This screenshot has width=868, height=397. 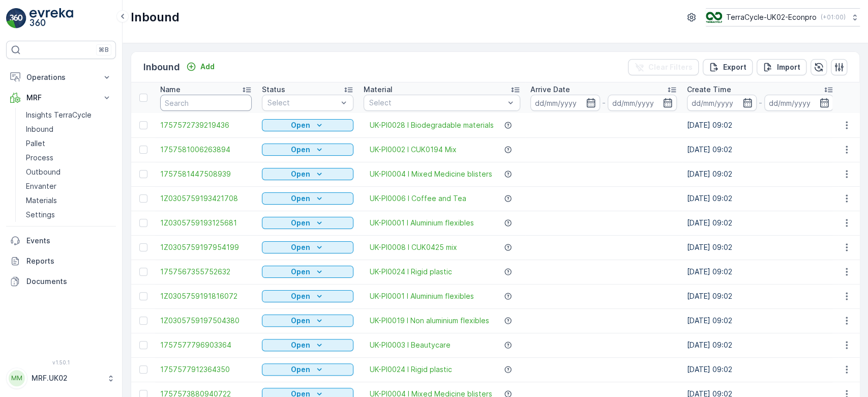 What do you see at coordinates (206, 223) in the screenshot?
I see `a: 1Z0305759193125681` at bounding box center [206, 223].